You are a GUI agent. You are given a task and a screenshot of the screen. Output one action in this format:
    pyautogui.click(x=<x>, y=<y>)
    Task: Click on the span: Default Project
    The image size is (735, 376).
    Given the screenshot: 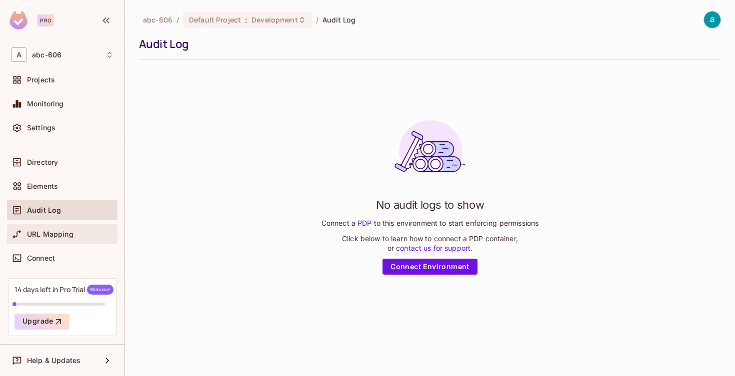 What is the action you would take?
    pyautogui.click(x=215, y=19)
    